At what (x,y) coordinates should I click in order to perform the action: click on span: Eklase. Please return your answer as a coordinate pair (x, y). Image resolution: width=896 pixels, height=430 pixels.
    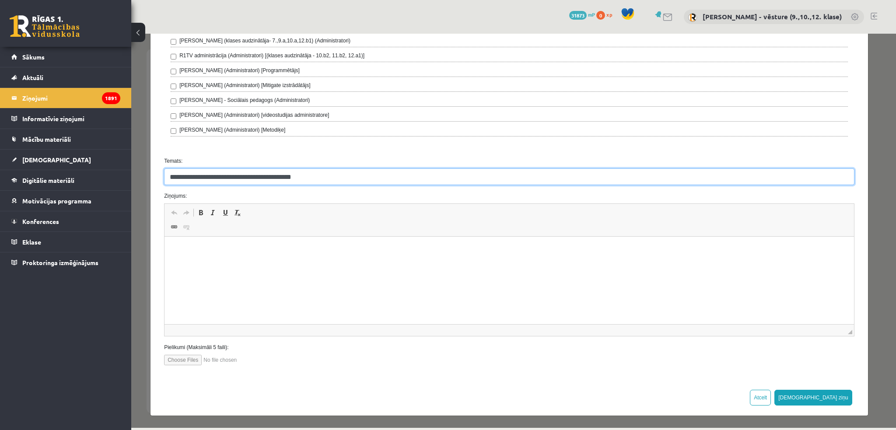
    Looking at the image, I should click on (32, 242).